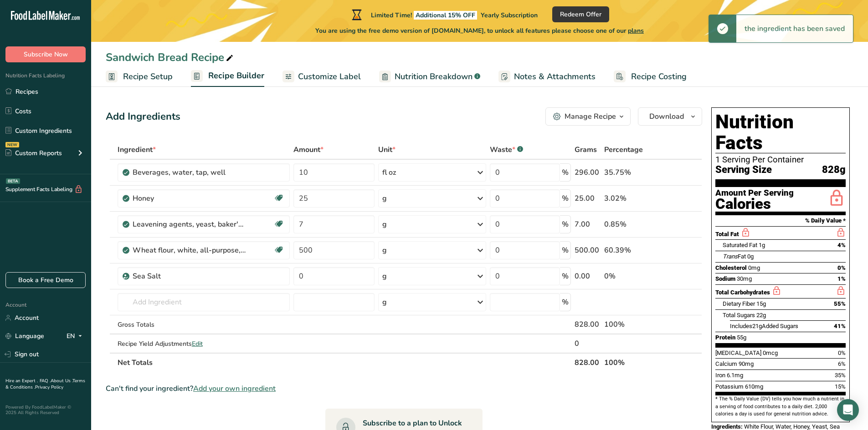 The image size is (868, 430). What do you see at coordinates (725, 279) in the screenshot?
I see `span: Sodium` at bounding box center [725, 279].